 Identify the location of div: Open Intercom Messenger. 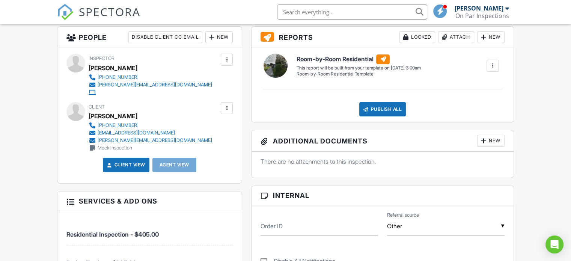
(555, 245).